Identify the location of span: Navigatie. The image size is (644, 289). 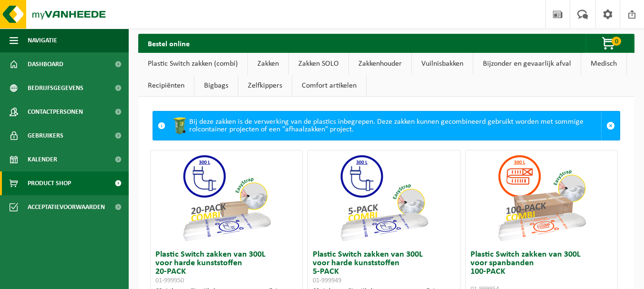
(43, 41).